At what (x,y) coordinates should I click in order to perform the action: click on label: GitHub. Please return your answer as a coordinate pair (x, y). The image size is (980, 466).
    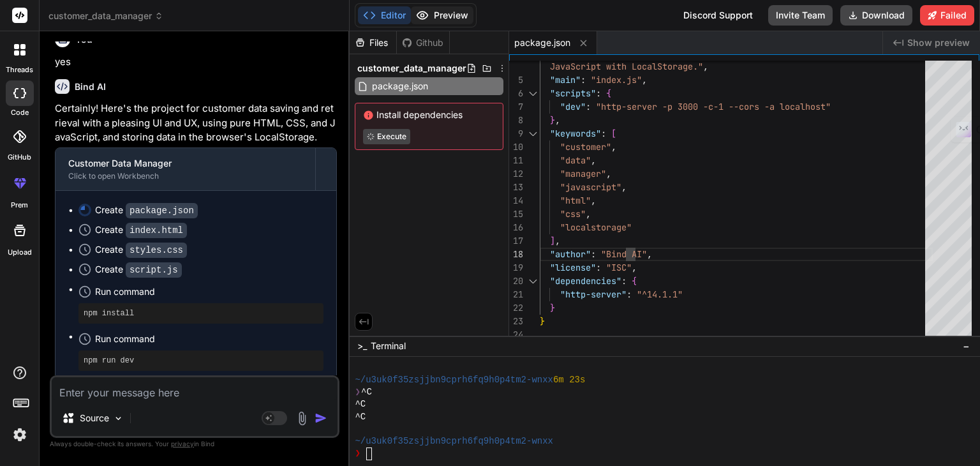
    Looking at the image, I should click on (19, 157).